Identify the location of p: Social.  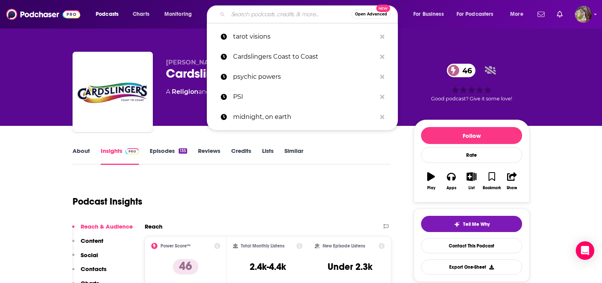
(89, 254).